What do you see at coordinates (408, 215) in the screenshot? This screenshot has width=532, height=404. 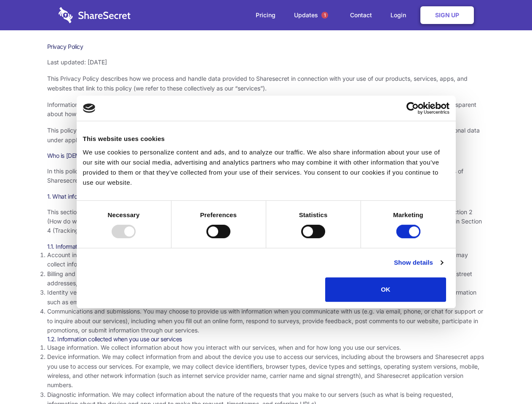 I see `strong: Marketing` at bounding box center [408, 215].